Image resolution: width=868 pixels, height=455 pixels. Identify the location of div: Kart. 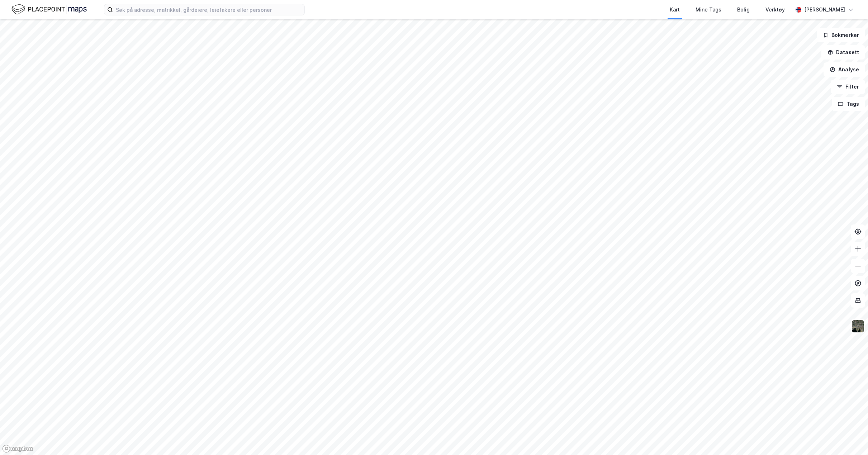
(675, 10).